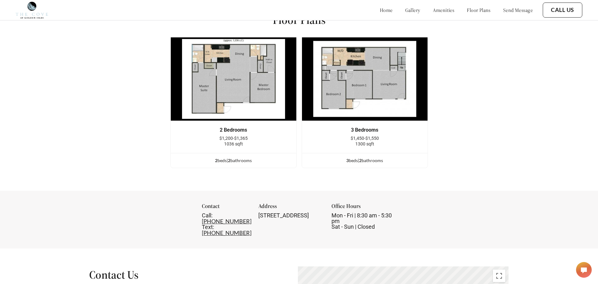  What do you see at coordinates (499, 276) in the screenshot?
I see `button: Toggle fullscreen view` at bounding box center [499, 276].